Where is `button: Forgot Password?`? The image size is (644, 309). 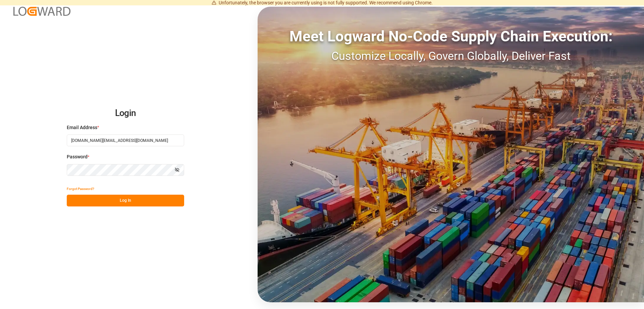 button: Forgot Password? is located at coordinates (80, 188).